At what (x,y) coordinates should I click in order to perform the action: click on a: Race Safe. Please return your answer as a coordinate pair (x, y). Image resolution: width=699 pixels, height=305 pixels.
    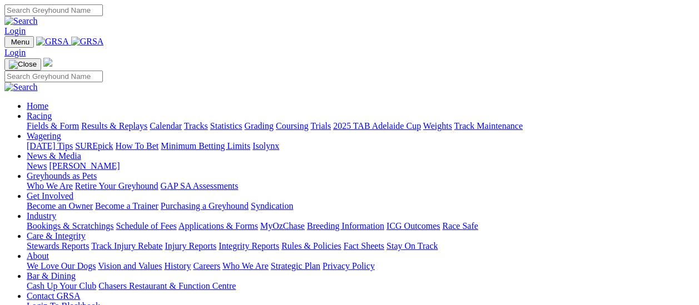
    Looking at the image, I should click on (460, 226).